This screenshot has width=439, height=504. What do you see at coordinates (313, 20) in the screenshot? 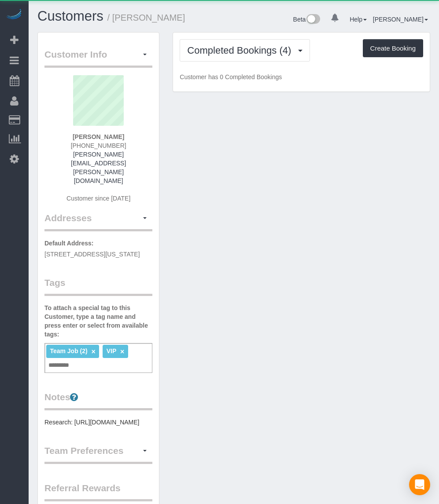
I see `img: New interface` at bounding box center [313, 20].